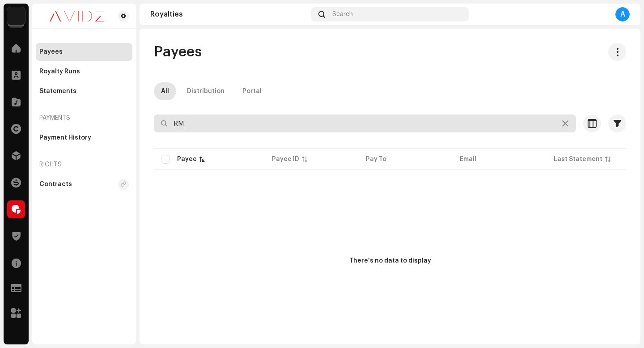  Describe the element at coordinates (84, 184) in the screenshot. I see `re-m-nav-item: Contracts` at that location.